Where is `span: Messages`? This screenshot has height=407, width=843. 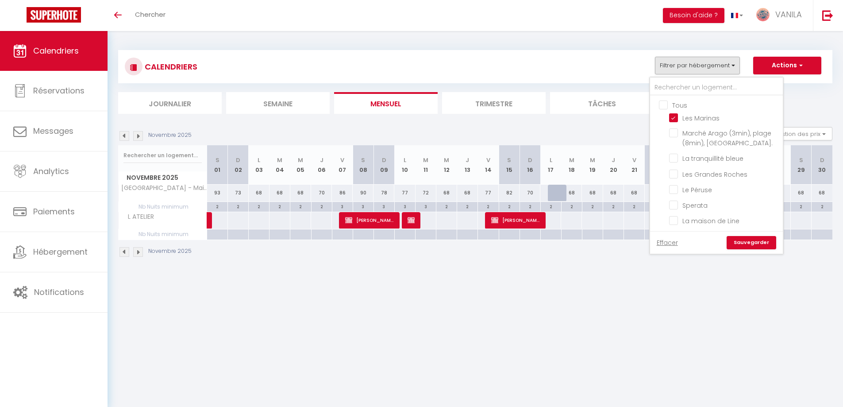 span: Messages is located at coordinates (53, 131).